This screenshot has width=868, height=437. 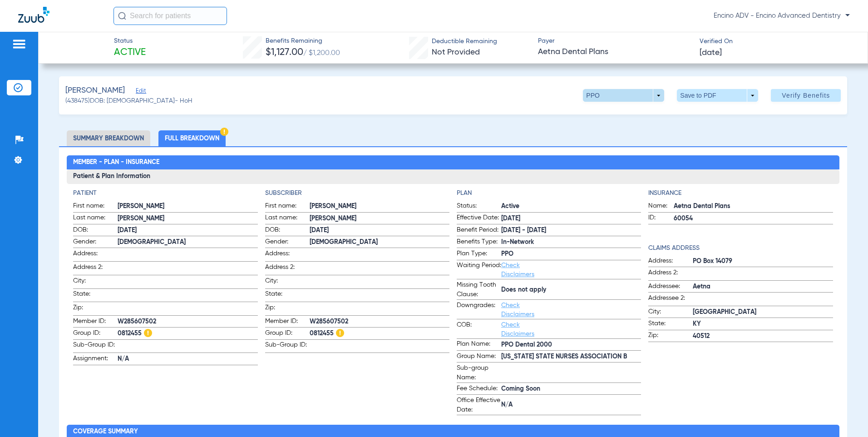 I want to click on app-breakdown-title: Patient, so click(x=166, y=193).